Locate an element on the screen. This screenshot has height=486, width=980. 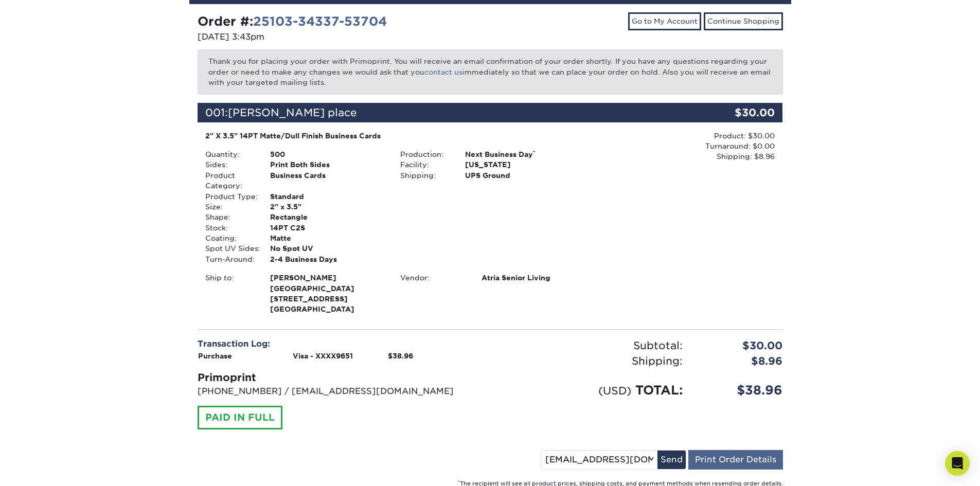
a: Go to My Account is located at coordinates (665, 21).